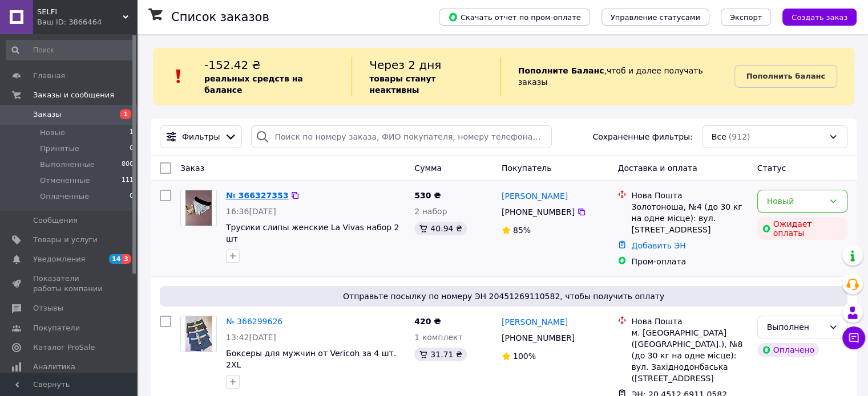  Describe the element at coordinates (802, 228) in the screenshot. I see `div: Ожидает оплаты` at that location.